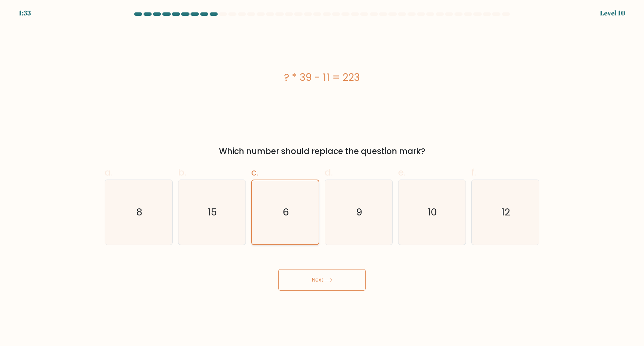 The width and height of the screenshot is (644, 346). Describe the element at coordinates (329, 172) in the screenshot. I see `span: d.` at that location.